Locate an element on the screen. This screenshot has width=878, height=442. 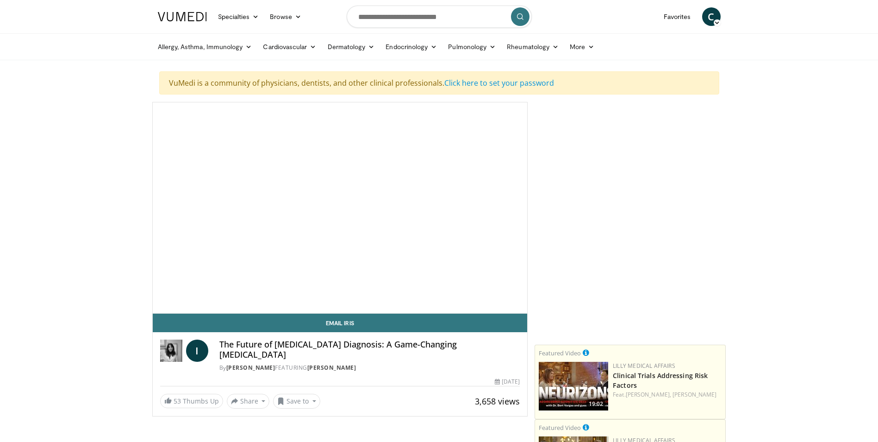
a: Endocrinology is located at coordinates (411, 47).